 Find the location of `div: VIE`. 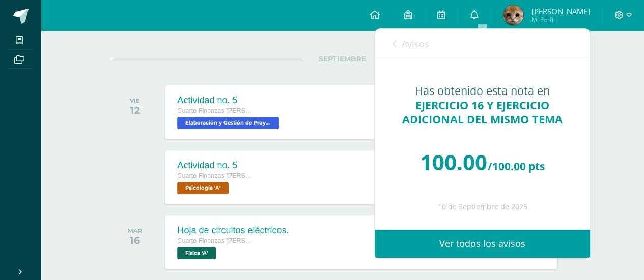

div: VIE is located at coordinates (135, 101).